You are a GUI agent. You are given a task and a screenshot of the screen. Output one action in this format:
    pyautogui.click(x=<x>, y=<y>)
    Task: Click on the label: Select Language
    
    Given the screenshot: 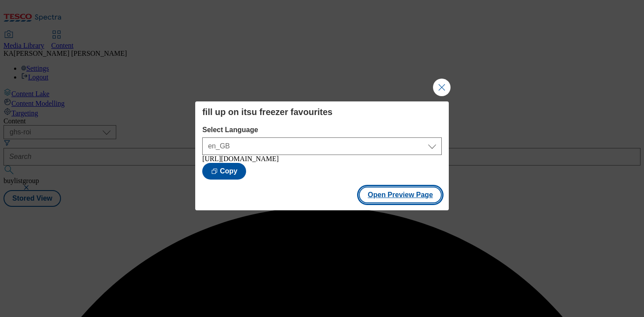 What is the action you would take?
    pyautogui.click(x=322, y=130)
    